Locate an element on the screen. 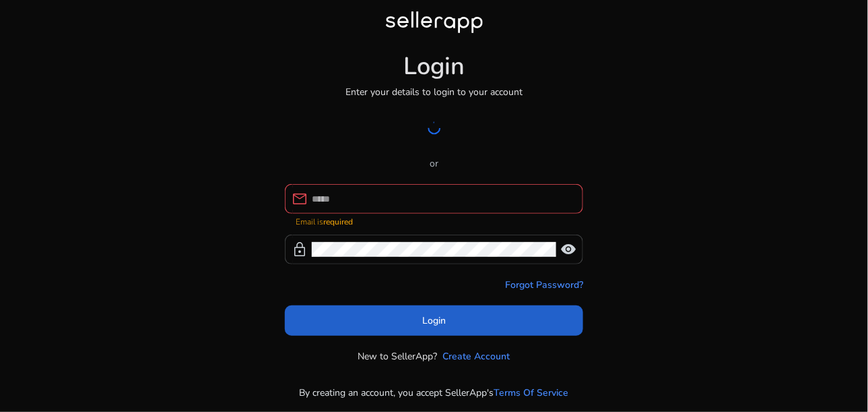 The height and width of the screenshot is (412, 868). p: Enter your details to login to your account is located at coordinates (434, 92).